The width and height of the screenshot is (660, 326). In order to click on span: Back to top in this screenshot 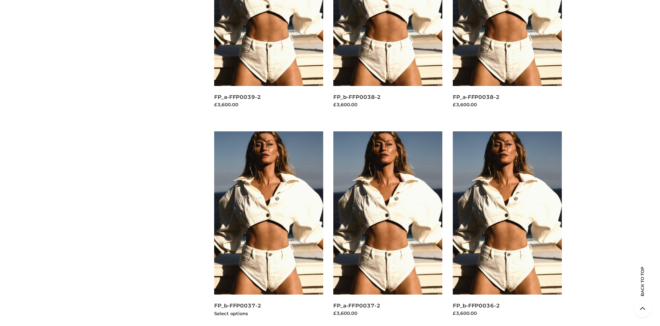, I will do `click(642, 287)`.